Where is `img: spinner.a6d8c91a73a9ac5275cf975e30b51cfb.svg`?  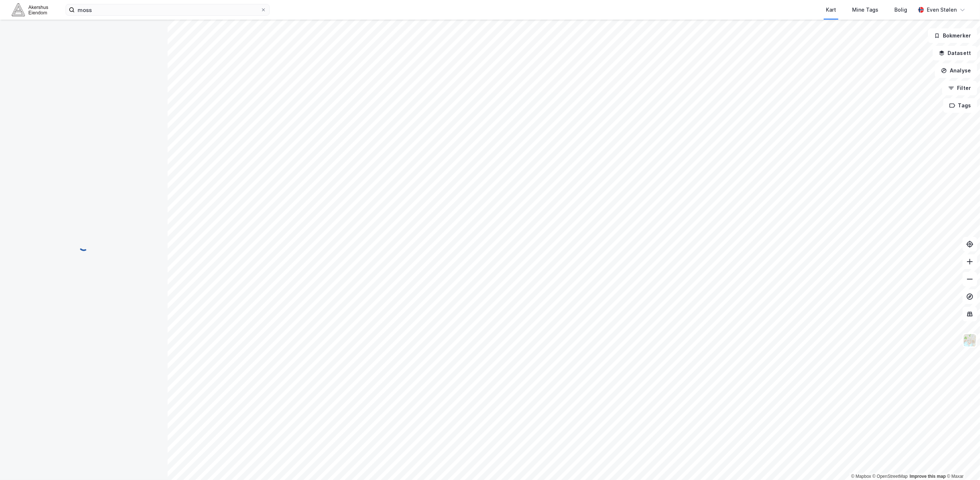 img: spinner.a6d8c91a73a9ac5275cf975e30b51cfb.svg is located at coordinates (83, 246).